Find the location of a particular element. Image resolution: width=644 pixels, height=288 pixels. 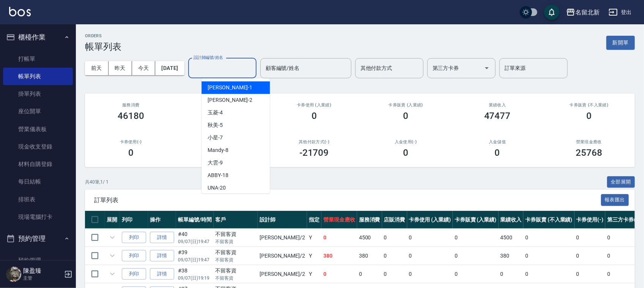

th: 帳單編號/時間 is located at coordinates (194, 219).